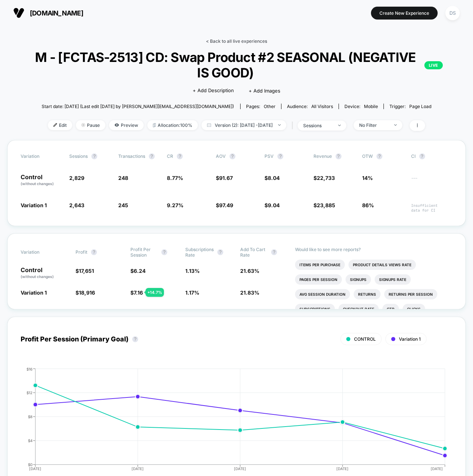  Describe the element at coordinates (391, 309) in the screenshot. I see `li: Ctr` at that location.